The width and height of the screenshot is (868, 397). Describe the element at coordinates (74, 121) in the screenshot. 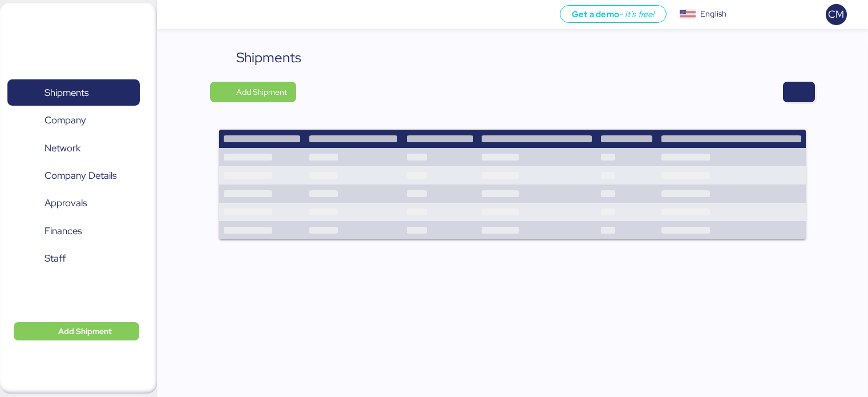

I see `a: Company` at that location.